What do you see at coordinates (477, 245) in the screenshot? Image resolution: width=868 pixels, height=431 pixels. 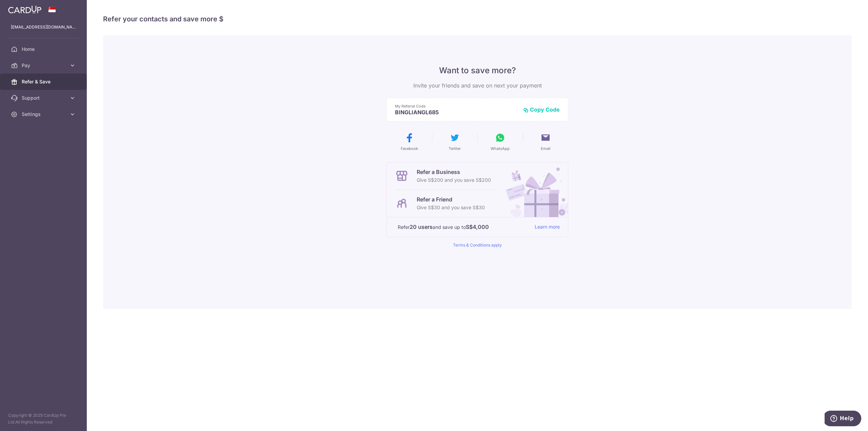 I see `a: Terms & Conditions apply` at bounding box center [477, 245].